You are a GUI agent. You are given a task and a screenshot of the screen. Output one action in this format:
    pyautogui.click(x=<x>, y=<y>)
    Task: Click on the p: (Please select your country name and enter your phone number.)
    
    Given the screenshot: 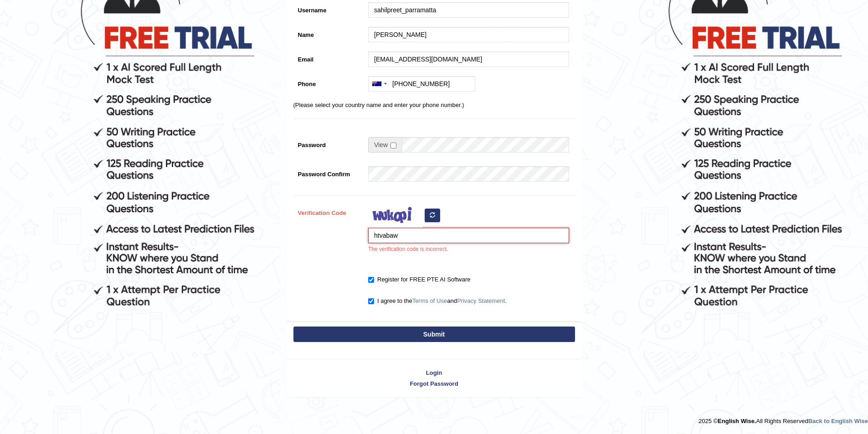 What is the action you would take?
    pyautogui.click(x=434, y=105)
    